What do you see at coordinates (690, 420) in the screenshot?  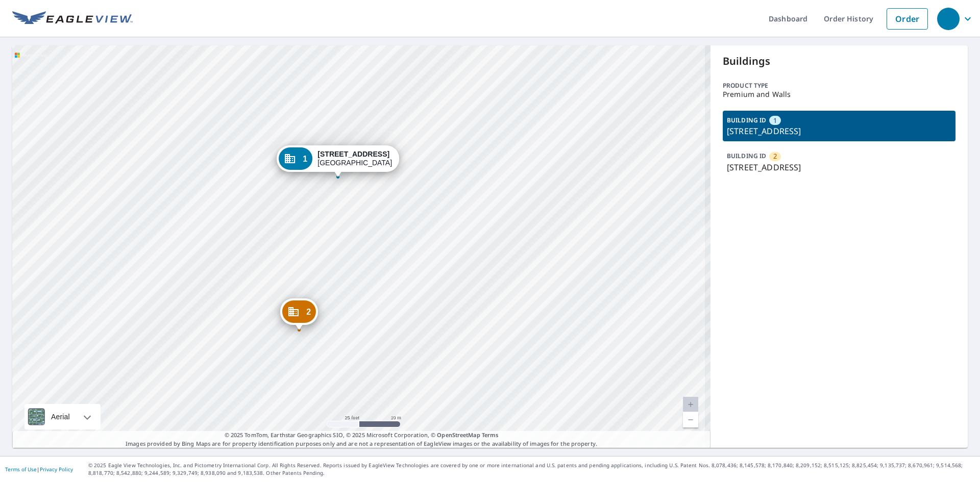 I see `a: Current Level 20, Zoom Out` at bounding box center [690, 420].